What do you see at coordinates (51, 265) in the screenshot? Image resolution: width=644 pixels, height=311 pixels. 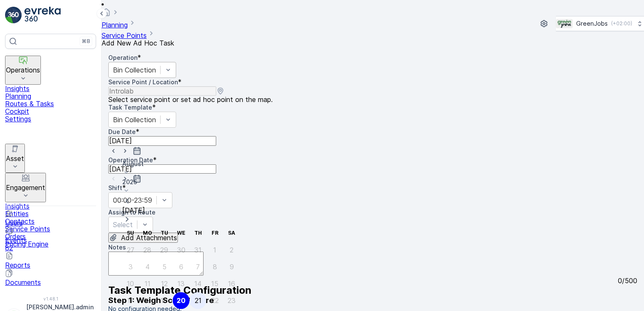 I see `p: Reports` at bounding box center [51, 265].